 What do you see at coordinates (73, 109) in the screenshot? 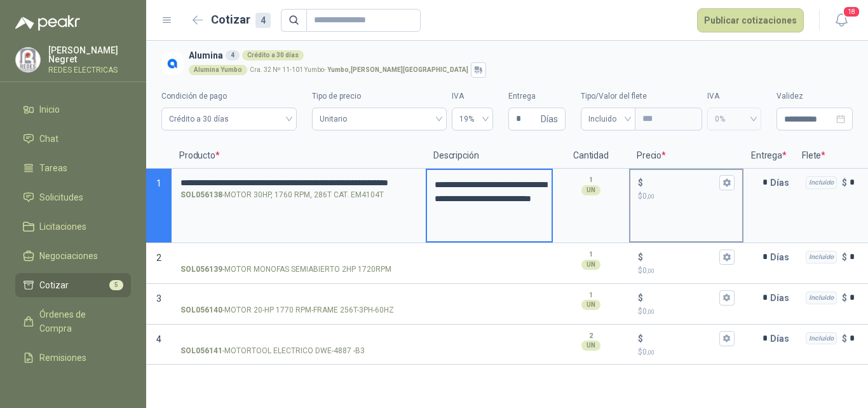
I see `a: Inicio` at bounding box center [73, 109].